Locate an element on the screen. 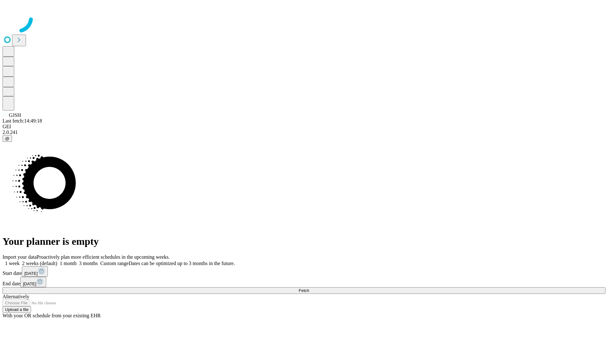 The height and width of the screenshot is (342, 608). div: End date is located at coordinates (304, 282).